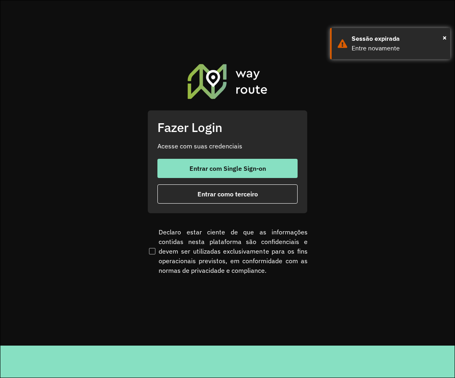  Describe the element at coordinates (227, 194) in the screenshot. I see `span: Entrar como terceiro` at that location.